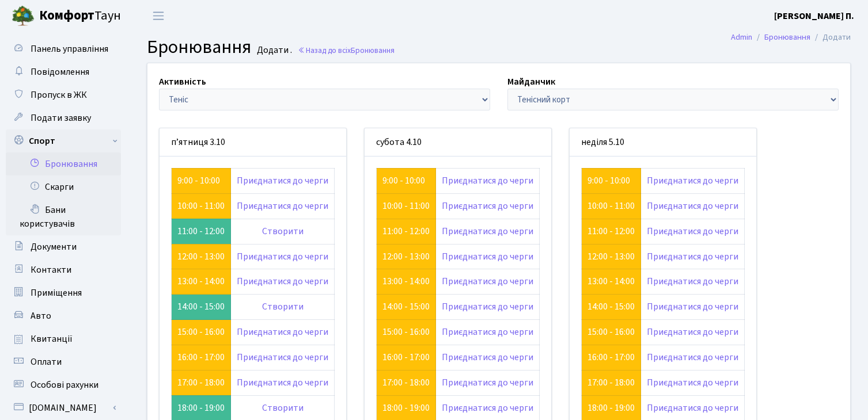  I want to click on img: logo.png, so click(23, 16).